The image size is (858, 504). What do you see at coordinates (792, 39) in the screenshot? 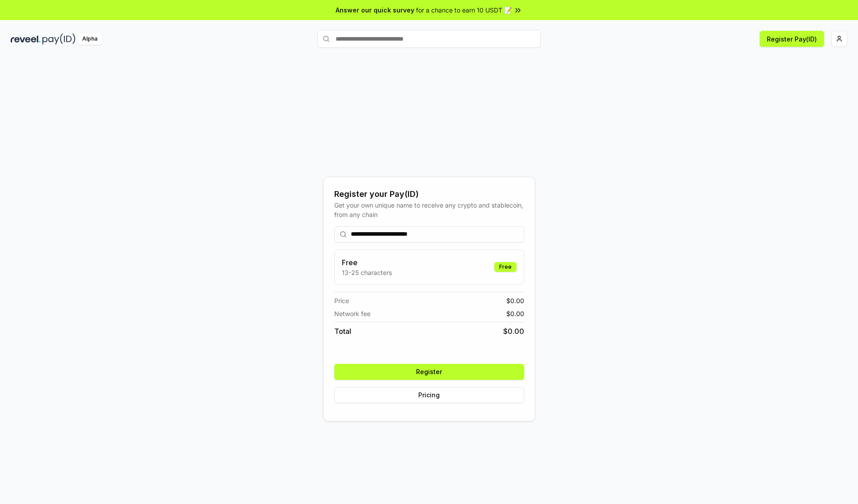
I see `button: Register Pay(ID)` at bounding box center [792, 39].